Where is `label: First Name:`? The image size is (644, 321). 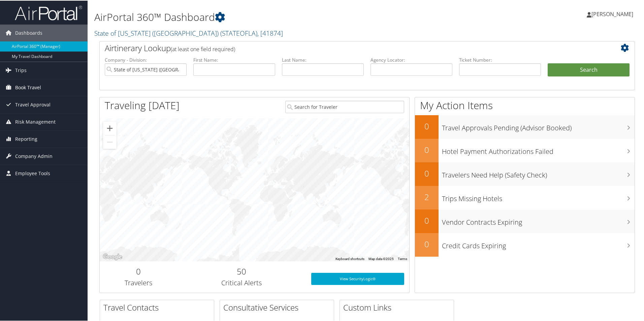
label: First Name: is located at coordinates (234, 59).